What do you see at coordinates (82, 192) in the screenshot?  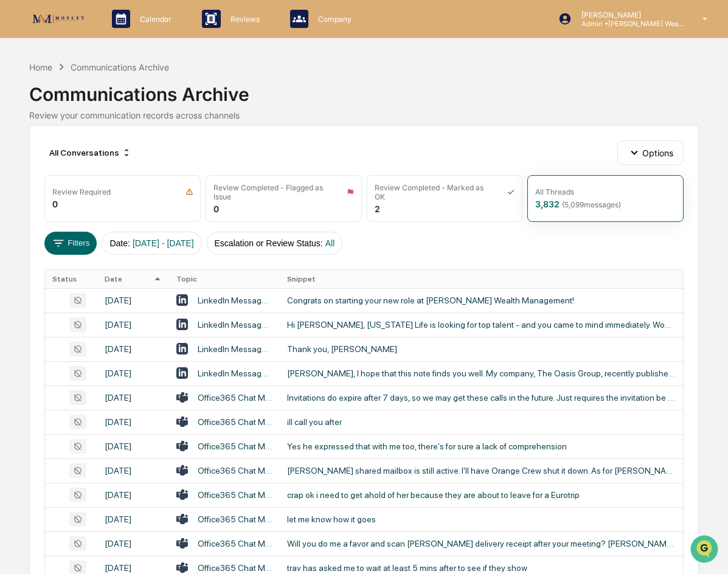 I see `div: Review Required` at bounding box center [82, 192].